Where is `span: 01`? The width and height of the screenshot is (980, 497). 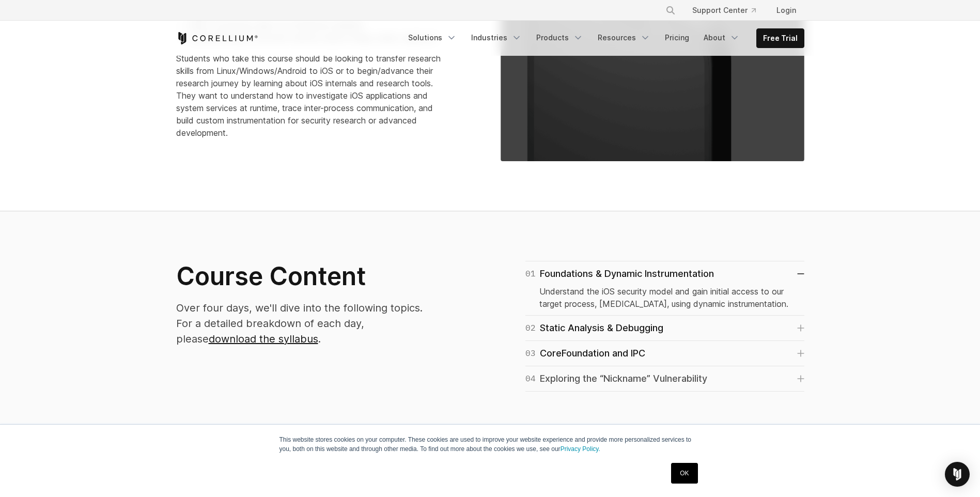
span: 01 is located at coordinates (531, 274).